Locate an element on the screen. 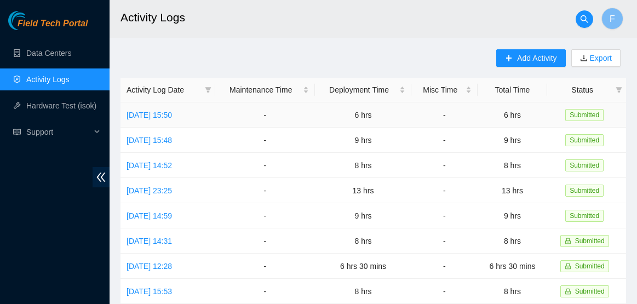  span: plus is located at coordinates (509, 59).